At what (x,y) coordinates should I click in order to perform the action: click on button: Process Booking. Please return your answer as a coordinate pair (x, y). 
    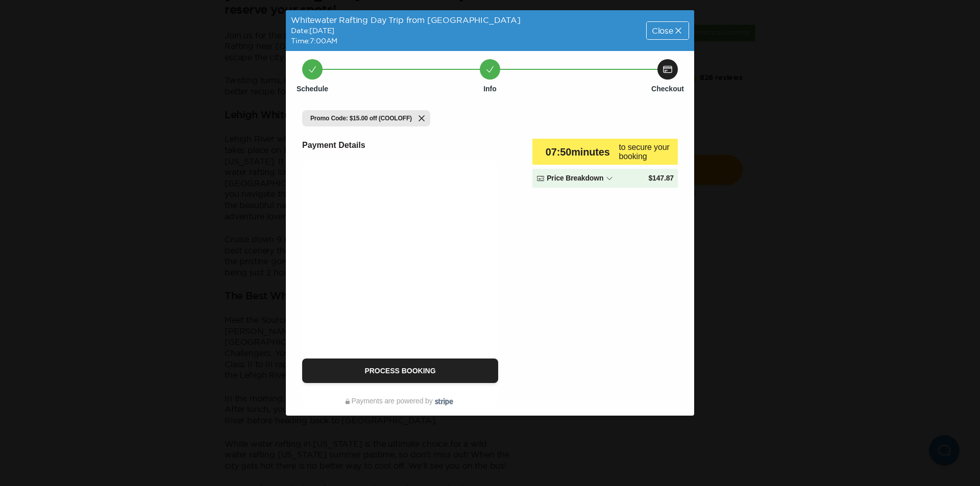
    Looking at the image, I should click on (401, 371).